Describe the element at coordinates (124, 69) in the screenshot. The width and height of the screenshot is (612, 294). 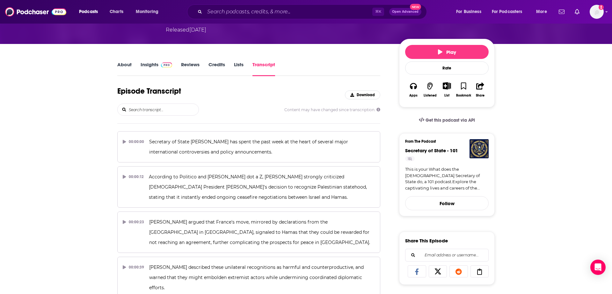
I see `a: About` at that location.